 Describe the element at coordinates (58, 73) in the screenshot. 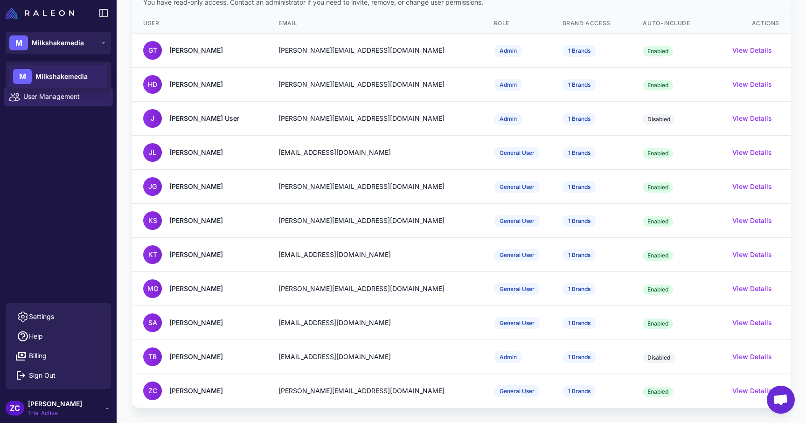

I see `a: Manage Brands` at that location.